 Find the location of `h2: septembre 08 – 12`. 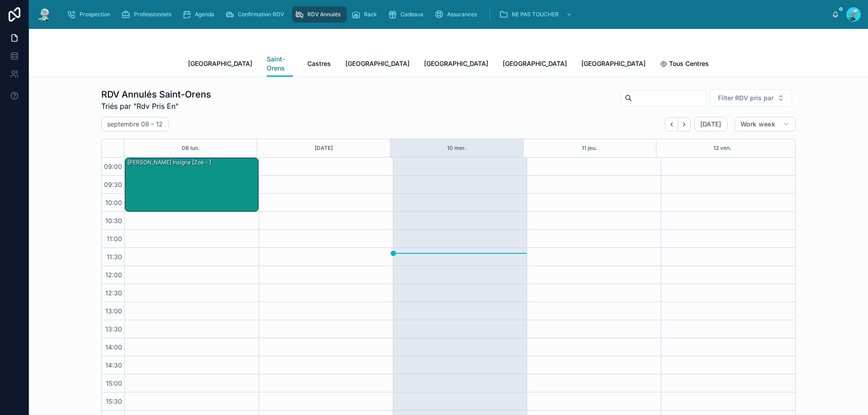

h2: septembre 08 – 12 is located at coordinates (135, 124).